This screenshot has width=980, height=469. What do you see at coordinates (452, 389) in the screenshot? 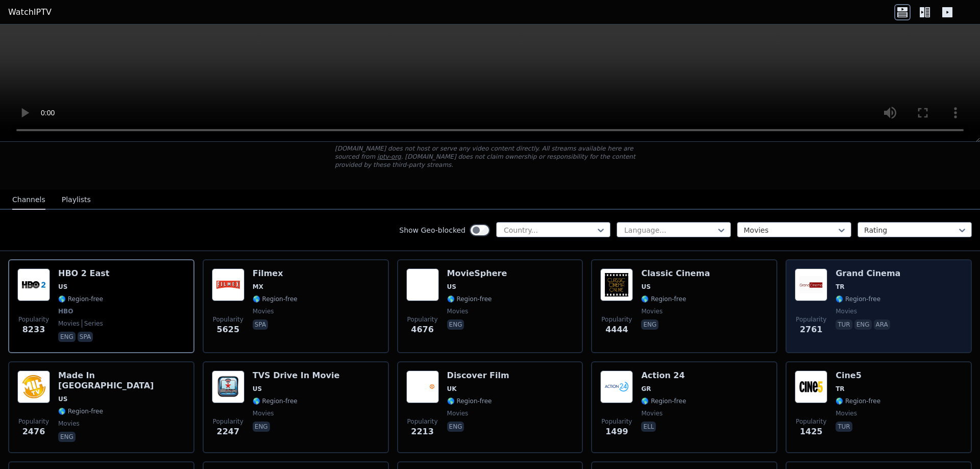
I see `span: UK` at bounding box center [452, 389].